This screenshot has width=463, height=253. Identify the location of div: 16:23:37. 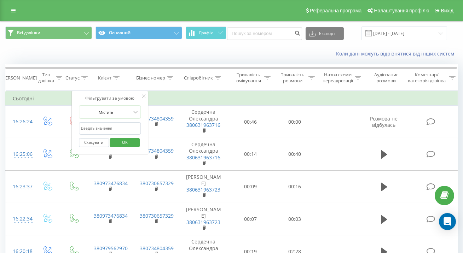
(20, 187).